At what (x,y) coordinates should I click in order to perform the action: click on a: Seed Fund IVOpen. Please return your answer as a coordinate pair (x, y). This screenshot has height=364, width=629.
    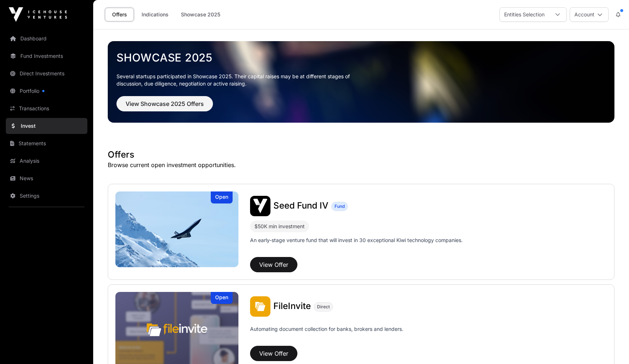
    Looking at the image, I should click on (177, 229).